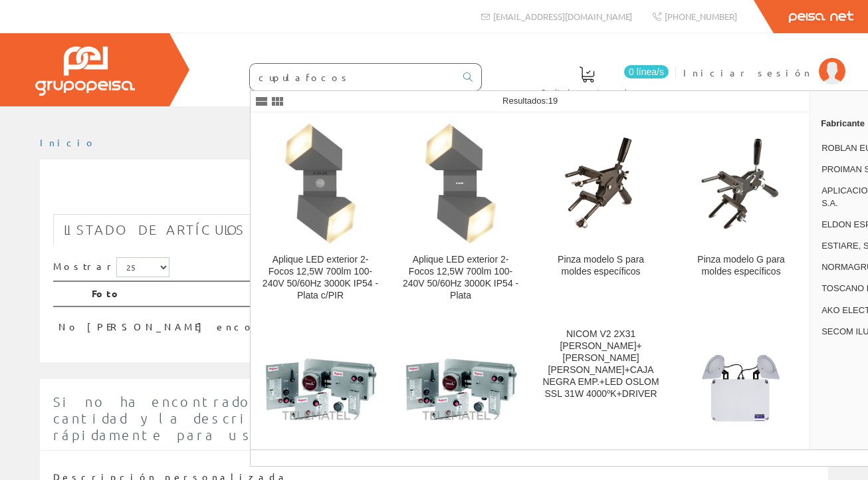  What do you see at coordinates (741, 215) in the screenshot?
I see `a: Pinza modelo G para moldes específicos Pinza modelo G para moldes específicos` at bounding box center [741, 215].